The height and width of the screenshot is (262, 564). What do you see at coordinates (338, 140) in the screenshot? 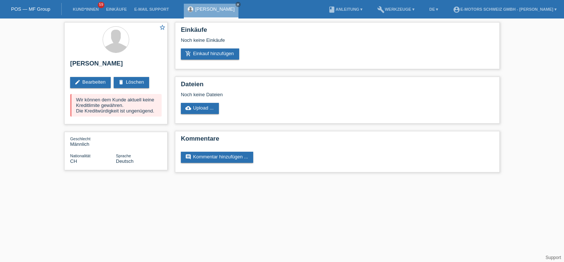
I see `h2: Kommentare` at bounding box center [338, 140].